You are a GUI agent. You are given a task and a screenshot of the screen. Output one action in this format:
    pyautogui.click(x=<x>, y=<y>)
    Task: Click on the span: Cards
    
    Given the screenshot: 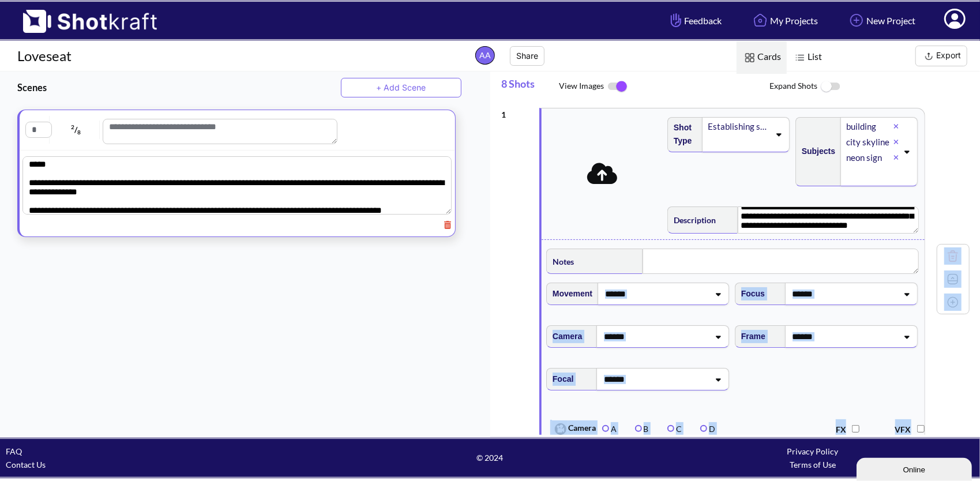 What is the action you would take?
    pyautogui.click(x=761, y=57)
    